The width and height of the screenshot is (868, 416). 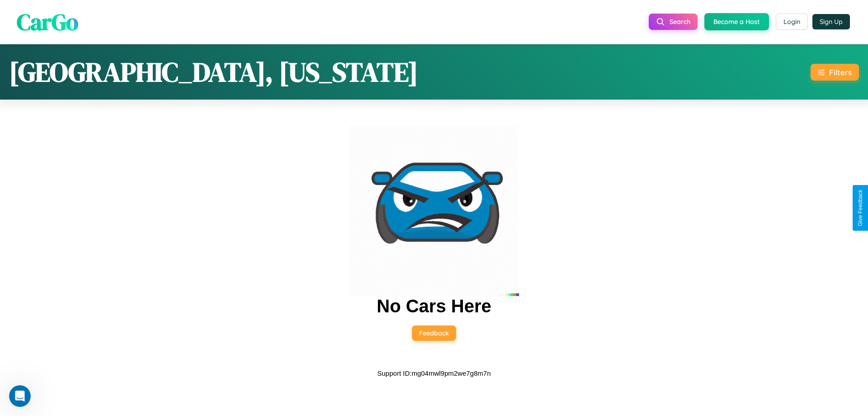 I want to click on button: Become a Host, so click(x=736, y=22).